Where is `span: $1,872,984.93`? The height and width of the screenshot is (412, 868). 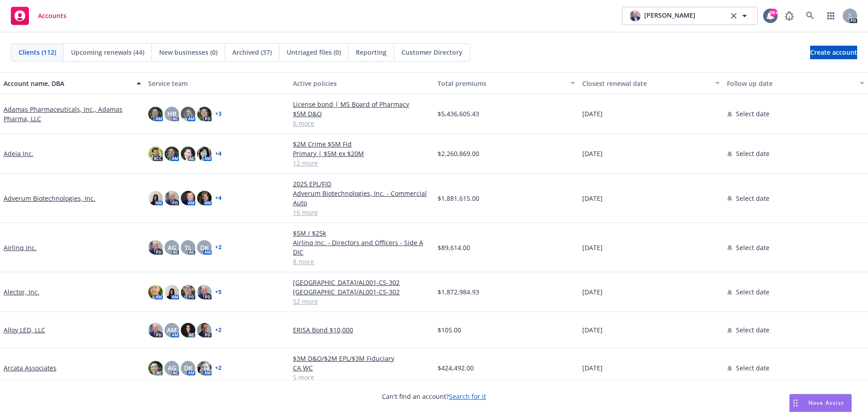 span: $1,872,984.93 is located at coordinates (458, 292).